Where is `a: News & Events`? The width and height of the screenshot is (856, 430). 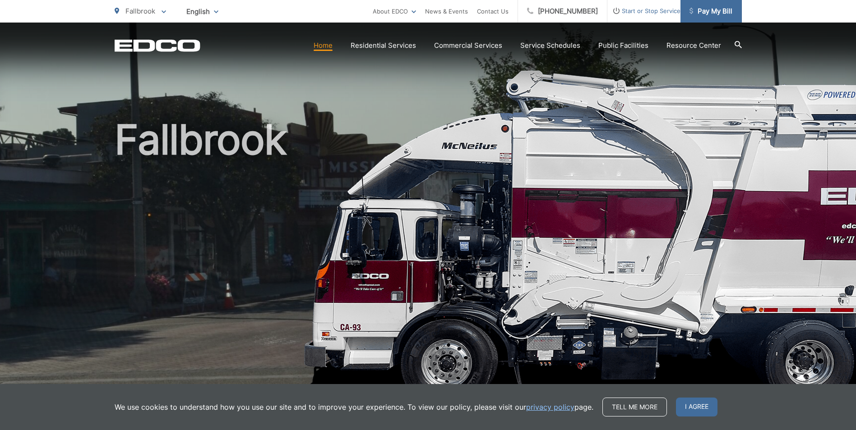 a: News & Events is located at coordinates (446, 11).